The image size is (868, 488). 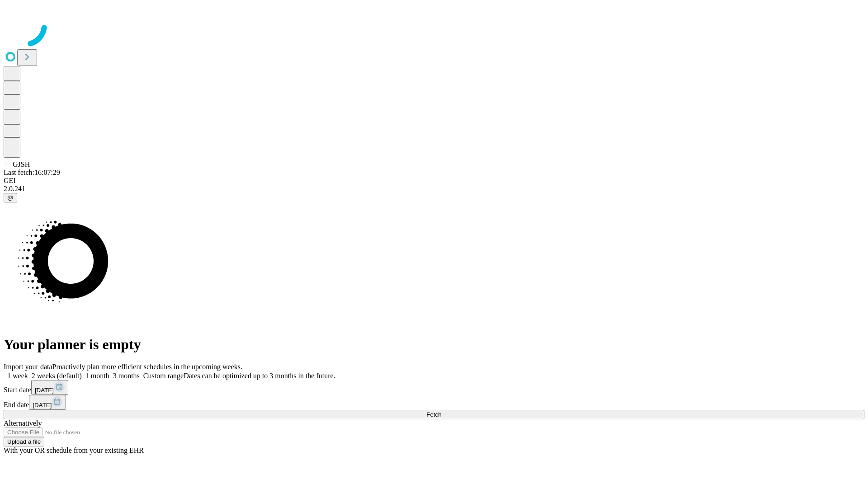 What do you see at coordinates (434, 415) in the screenshot?
I see `button: Fetch` at bounding box center [434, 415].